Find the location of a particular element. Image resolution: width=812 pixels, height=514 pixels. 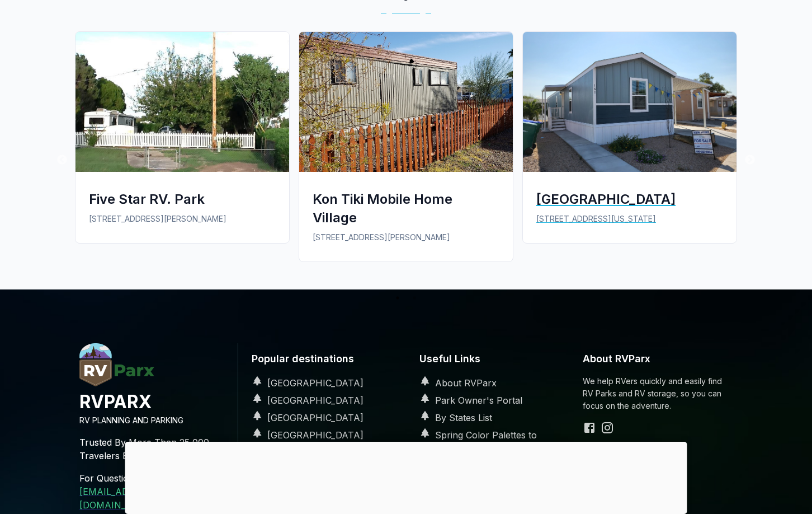

a: By States List is located at coordinates (454, 417).